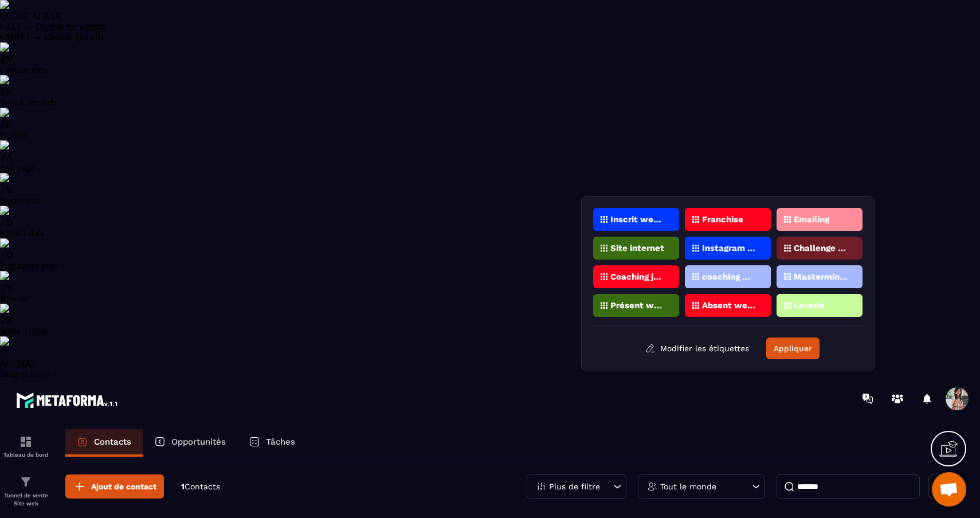 The width and height of the screenshot is (980, 518). What do you see at coordinates (190, 443) in the screenshot?
I see `a: Opportunités` at bounding box center [190, 443].